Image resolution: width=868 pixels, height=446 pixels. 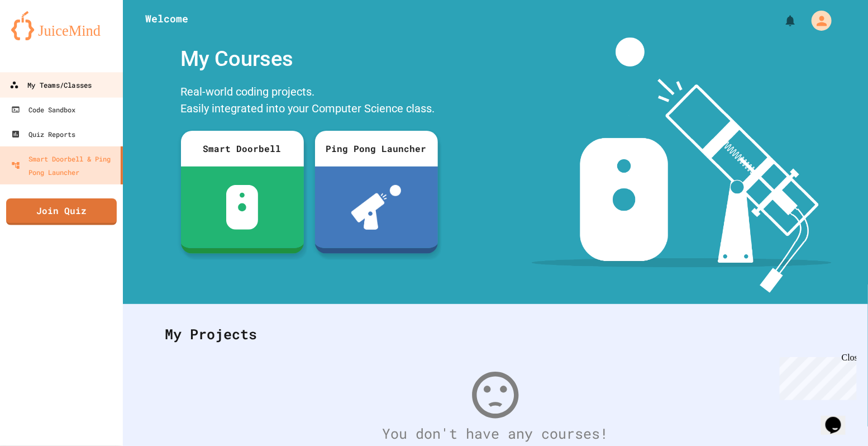 I want to click on div: Smart Doorbell, so click(x=242, y=148).